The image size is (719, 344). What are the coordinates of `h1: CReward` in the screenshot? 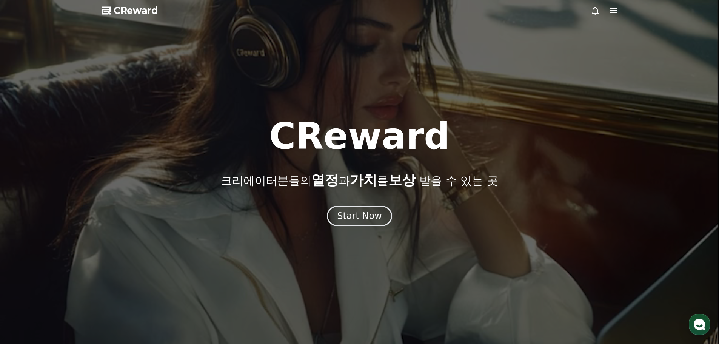 It's located at (359, 136).